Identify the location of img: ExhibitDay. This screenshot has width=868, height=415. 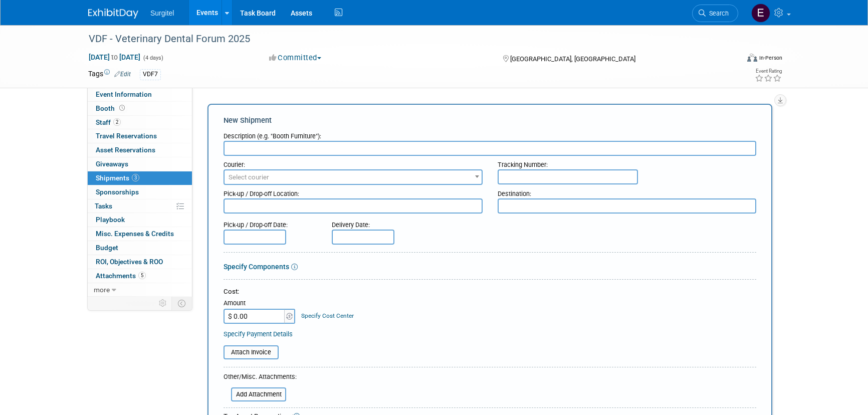
(113, 14).